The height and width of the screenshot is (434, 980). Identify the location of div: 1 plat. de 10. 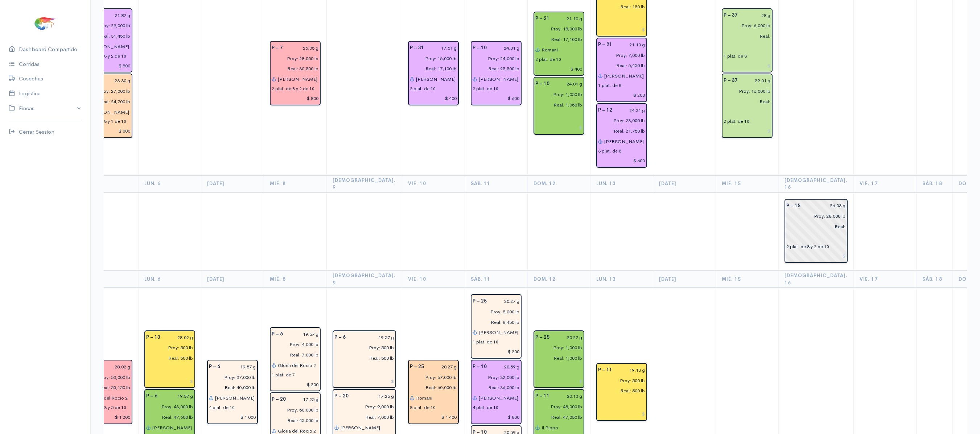
(486, 342).